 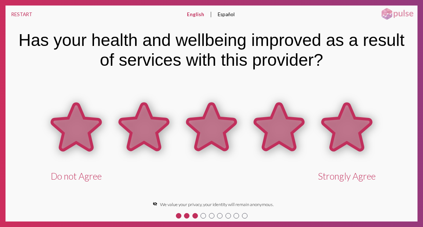 What do you see at coordinates (212, 50) in the screenshot?
I see `div: Has your health and wellbeing improved as a result of services with this provider?` at bounding box center [212, 50].